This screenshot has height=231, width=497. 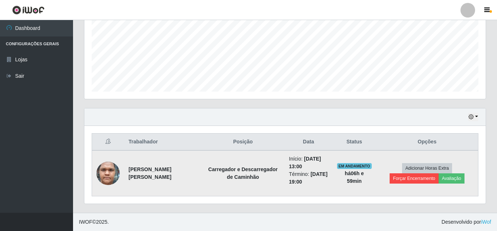 What do you see at coordinates (243, 173) in the screenshot?
I see `strong: Carregador e Descarregador de Caminhão` at bounding box center [243, 173].